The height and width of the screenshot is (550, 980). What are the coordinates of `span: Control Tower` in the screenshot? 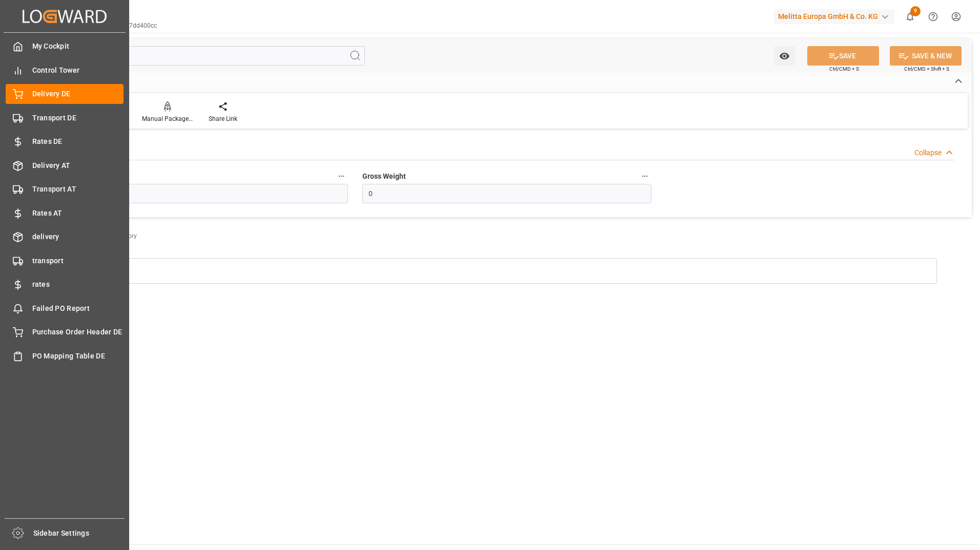 It's located at (78, 70).